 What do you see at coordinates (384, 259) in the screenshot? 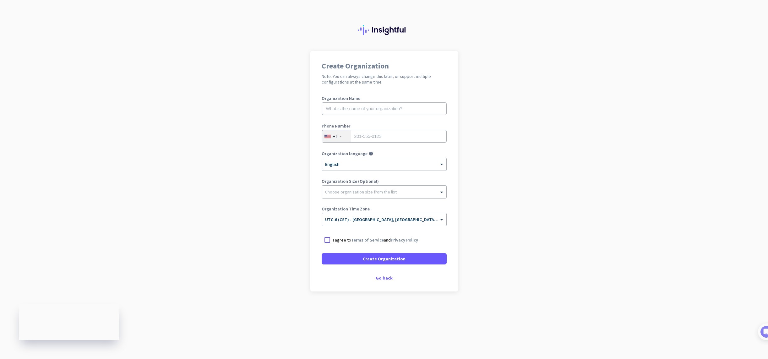
I see `span: Create Organization` at bounding box center [384, 259].